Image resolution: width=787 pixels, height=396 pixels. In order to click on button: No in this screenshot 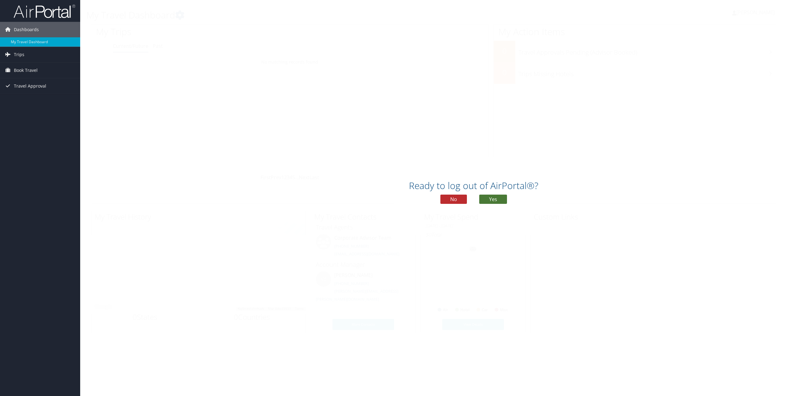, I will do `click(454, 199)`.